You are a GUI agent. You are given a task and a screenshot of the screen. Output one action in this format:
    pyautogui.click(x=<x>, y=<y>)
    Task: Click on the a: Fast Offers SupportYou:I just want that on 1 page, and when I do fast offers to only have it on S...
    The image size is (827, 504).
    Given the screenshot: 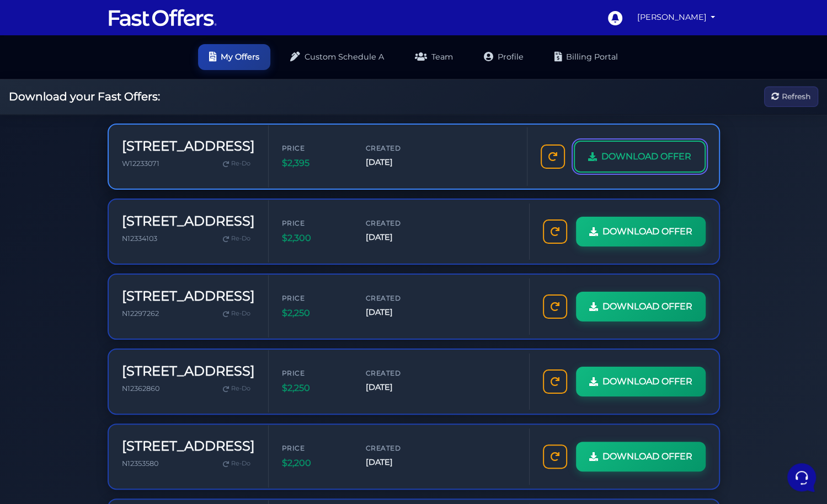 What is the action you would take?
    pyautogui.click(x=111, y=134)
    